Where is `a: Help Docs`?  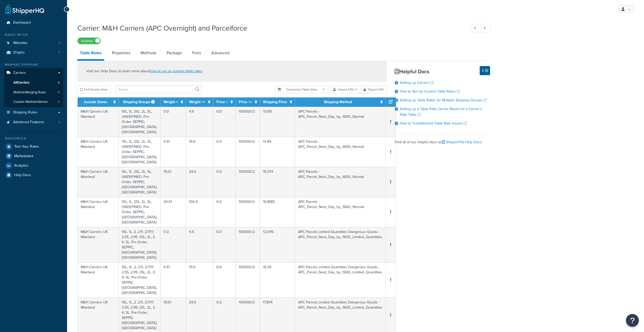 a: Help Docs is located at coordinates (33, 176).